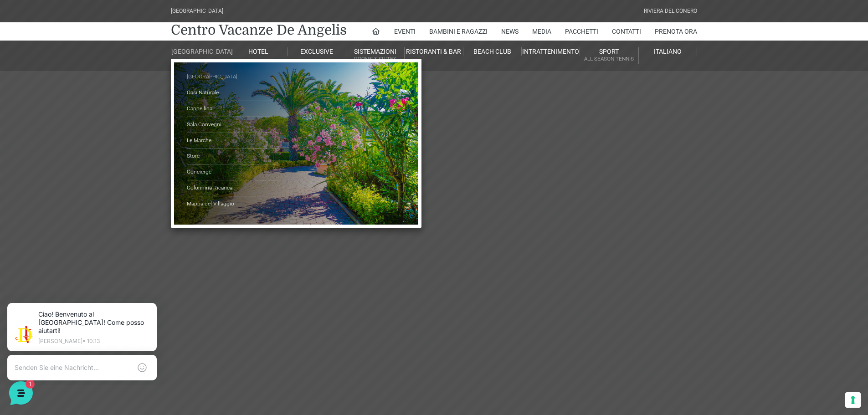 The image size is (868, 415). Describe the element at coordinates (608, 59) in the screenshot. I see `small: All Season Tennis` at that location.